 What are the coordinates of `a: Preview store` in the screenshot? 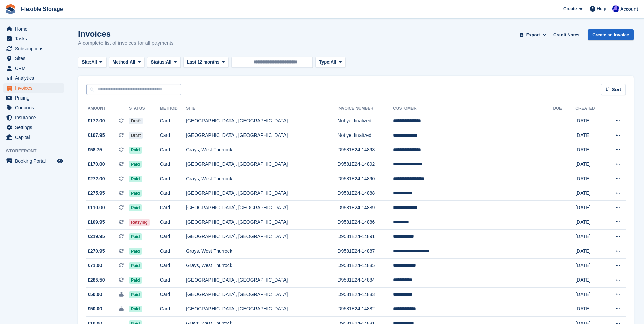 It's located at (60, 161).